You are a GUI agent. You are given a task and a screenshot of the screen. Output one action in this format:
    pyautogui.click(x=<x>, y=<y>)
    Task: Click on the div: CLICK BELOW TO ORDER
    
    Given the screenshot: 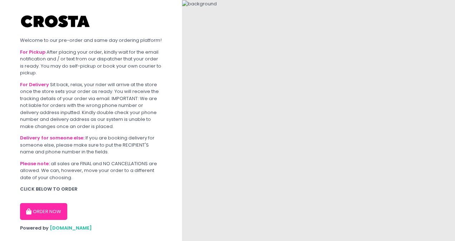 What is the action you would take?
    pyautogui.click(x=91, y=189)
    